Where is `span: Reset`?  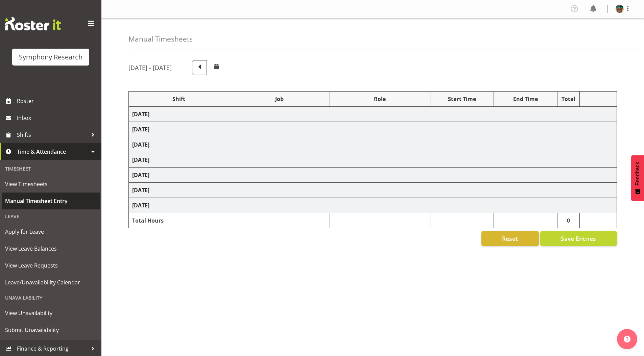 span: Reset is located at coordinates (510, 238).